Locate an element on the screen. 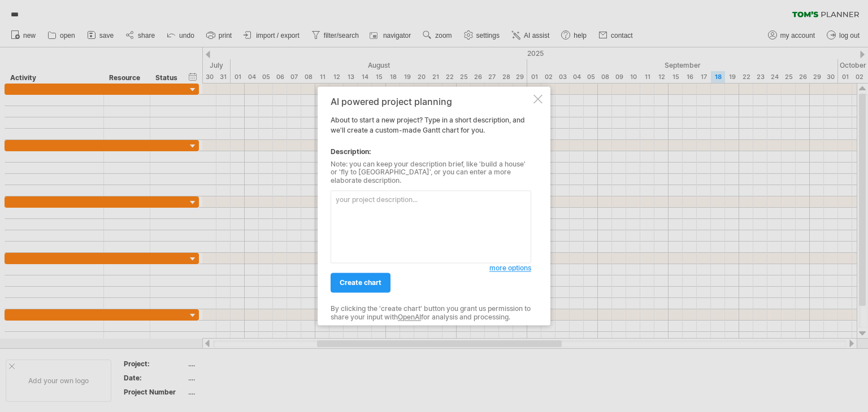 Image resolution: width=868 pixels, height=412 pixels. a: OpenAI is located at coordinates (409, 317).